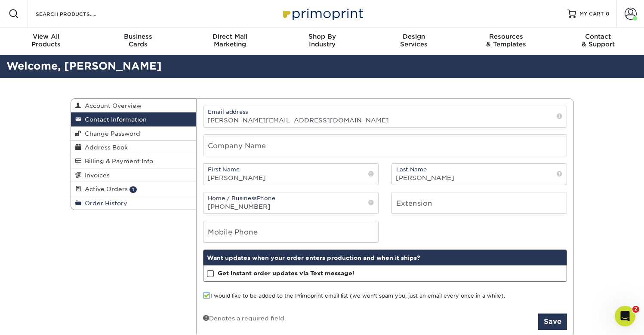 Image resolution: width=644 pixels, height=335 pixels. I want to click on a: BusinessCards, so click(138, 41).